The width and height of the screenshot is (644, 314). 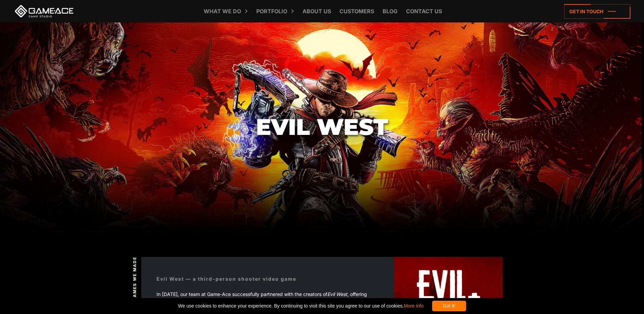 I want to click on div: Evil West — a third-person shooter video game, so click(x=226, y=279).